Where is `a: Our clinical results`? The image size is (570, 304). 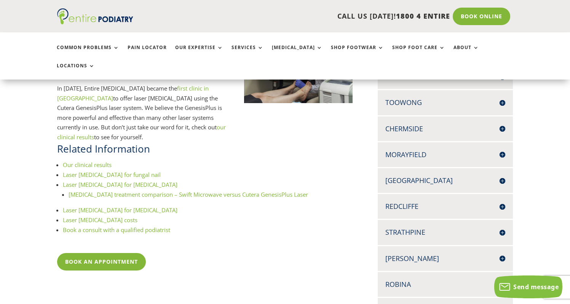 a: Our clinical results is located at coordinates (87, 165).